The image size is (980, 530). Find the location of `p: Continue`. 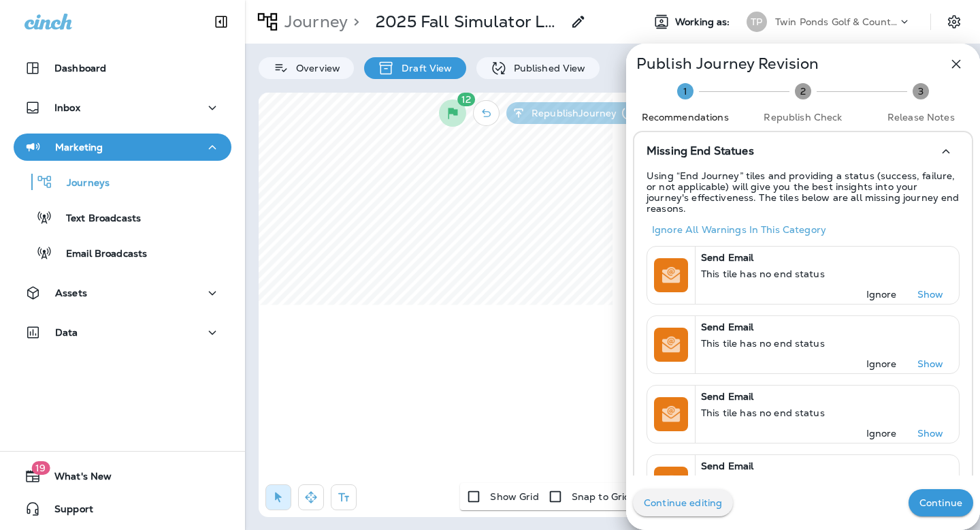

p: Continue is located at coordinates (940, 502).